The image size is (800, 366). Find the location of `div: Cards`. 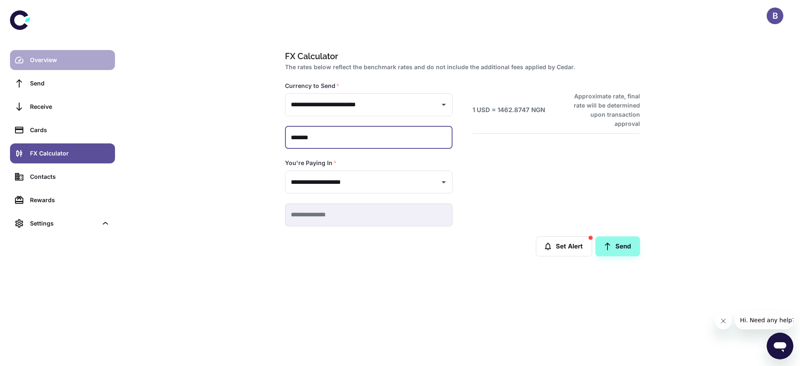

div: Cards is located at coordinates (70, 130).